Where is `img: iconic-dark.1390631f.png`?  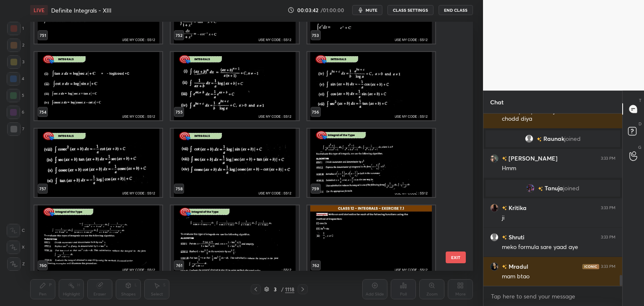 img: iconic-dark.1390631f.png is located at coordinates (591, 266).